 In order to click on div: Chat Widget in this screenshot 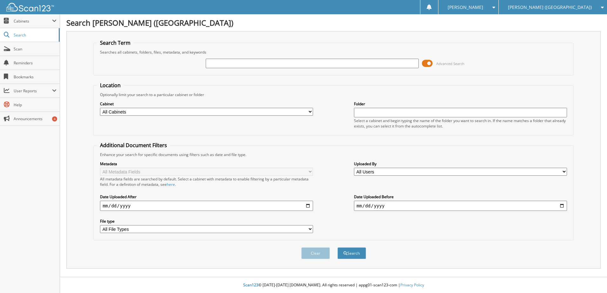, I will do `click(591, 278)`.